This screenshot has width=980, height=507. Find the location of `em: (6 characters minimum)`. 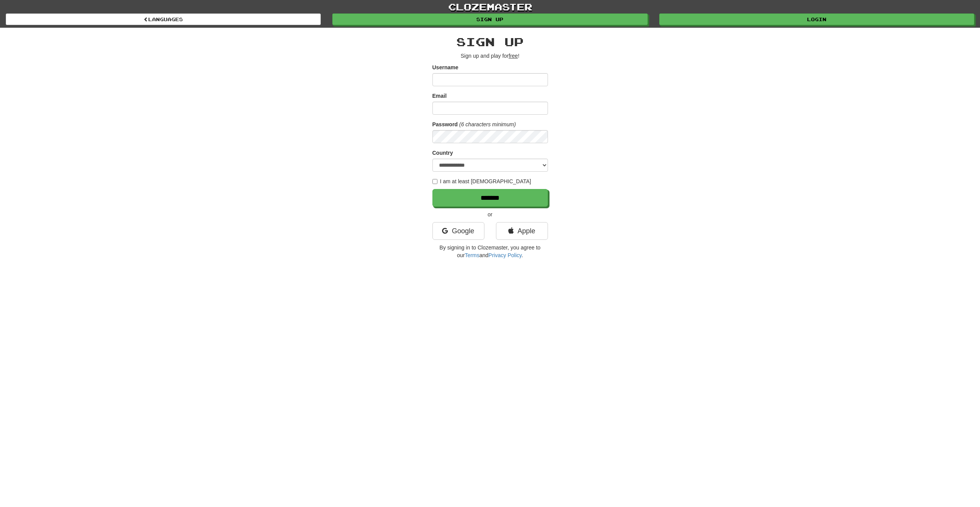

em: (6 characters minimum) is located at coordinates (488, 124).